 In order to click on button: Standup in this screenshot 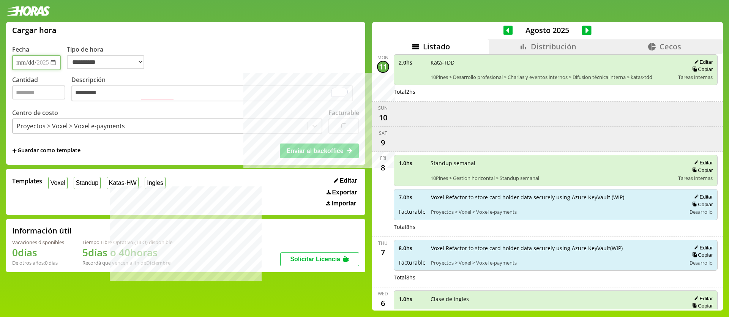, I will do `click(87, 183)`.